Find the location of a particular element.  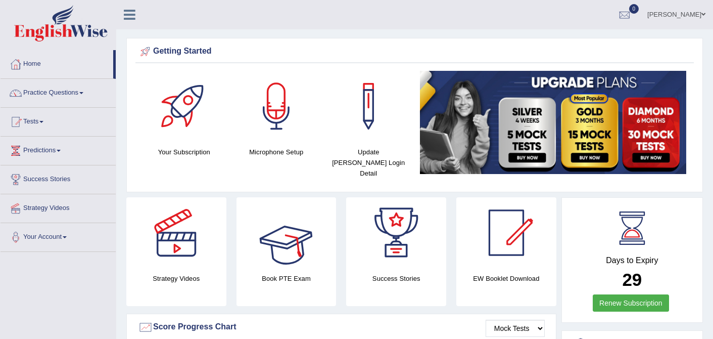

span: 0 is located at coordinates (634, 9).